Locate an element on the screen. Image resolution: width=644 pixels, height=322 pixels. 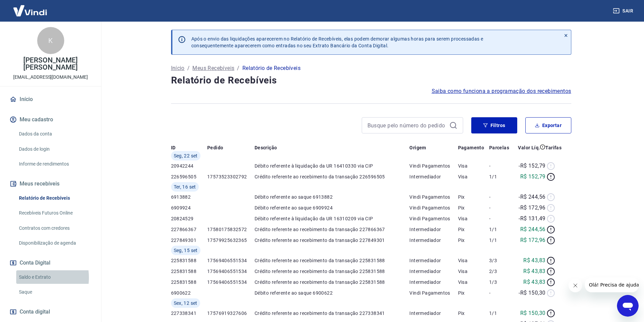
p: Débito referente à liquidação da UR 16410330 via CIP is located at coordinates (332, 166).